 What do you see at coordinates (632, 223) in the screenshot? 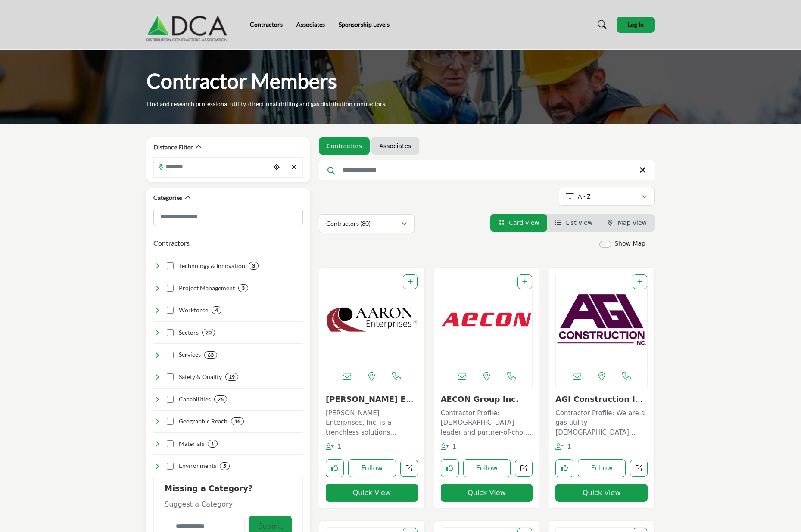
I see `span: Map View` at bounding box center [632, 223].